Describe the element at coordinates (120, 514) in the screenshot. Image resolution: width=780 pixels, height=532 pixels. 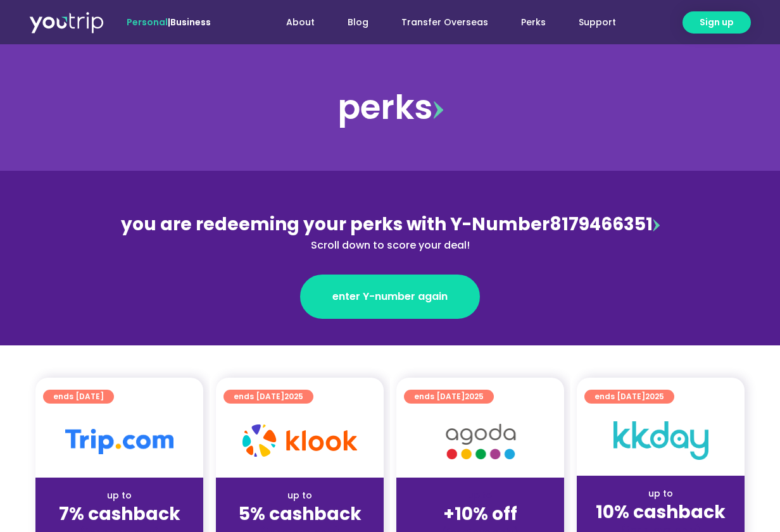
I see `strong: 7% cashback` at that location.